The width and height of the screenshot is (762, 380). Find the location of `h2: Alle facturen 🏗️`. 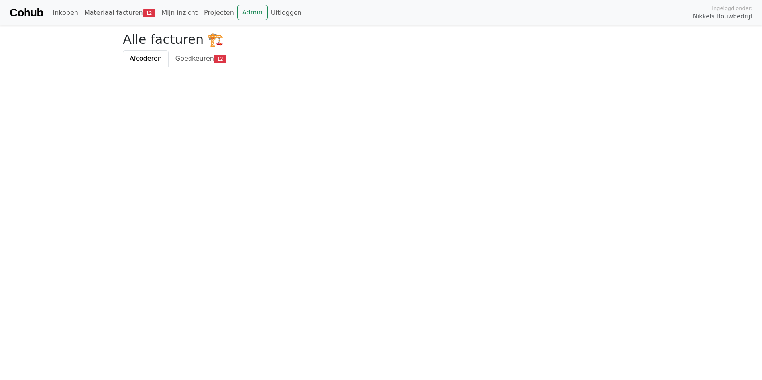

h2: Alle facturen 🏗️ is located at coordinates (381, 39).